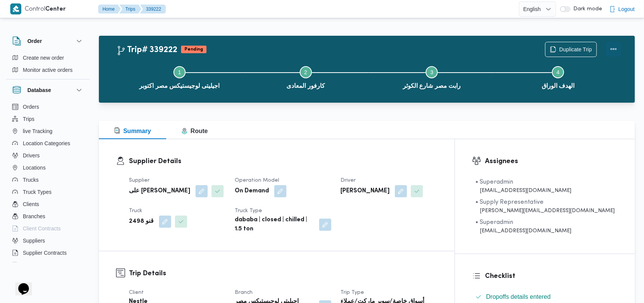 Image resolution: width=644 pixels, height=303 pixels. I want to click on b: On Demand, so click(252, 192).